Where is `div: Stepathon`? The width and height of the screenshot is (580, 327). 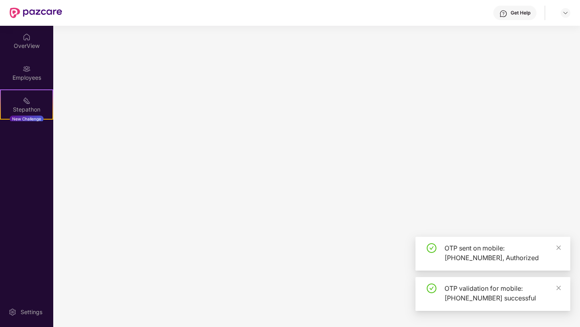
div: Stepathon is located at coordinates (27, 110).